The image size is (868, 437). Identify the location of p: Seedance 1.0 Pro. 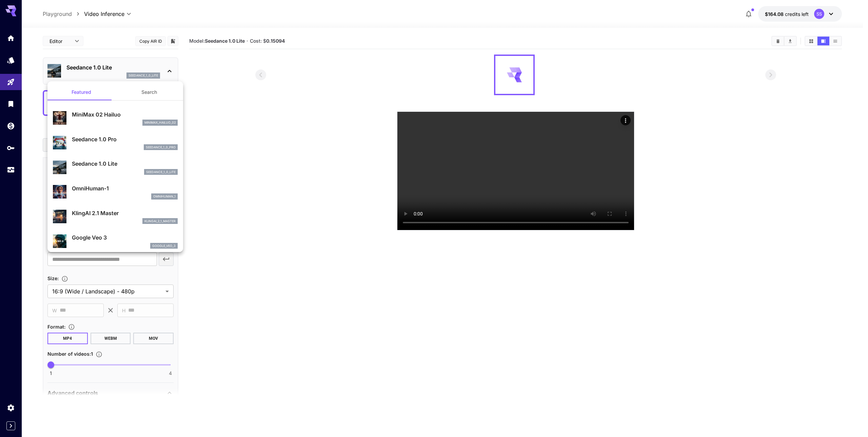
(124, 139).